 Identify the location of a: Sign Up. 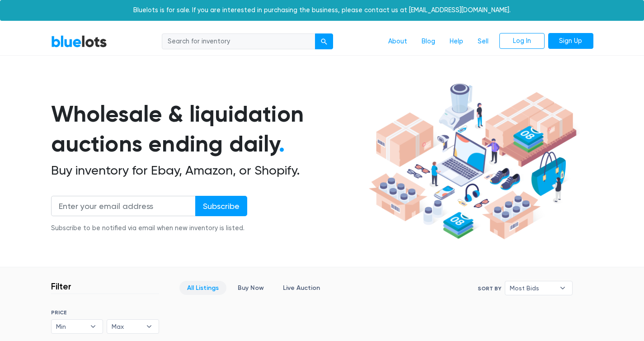
(571, 41).